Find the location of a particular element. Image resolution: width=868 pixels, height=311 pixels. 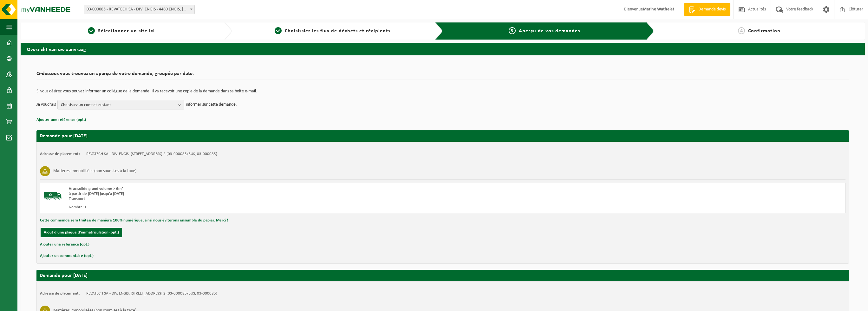

a: 2Choisissiez les flux de déchets et récipients is located at coordinates (333, 31).